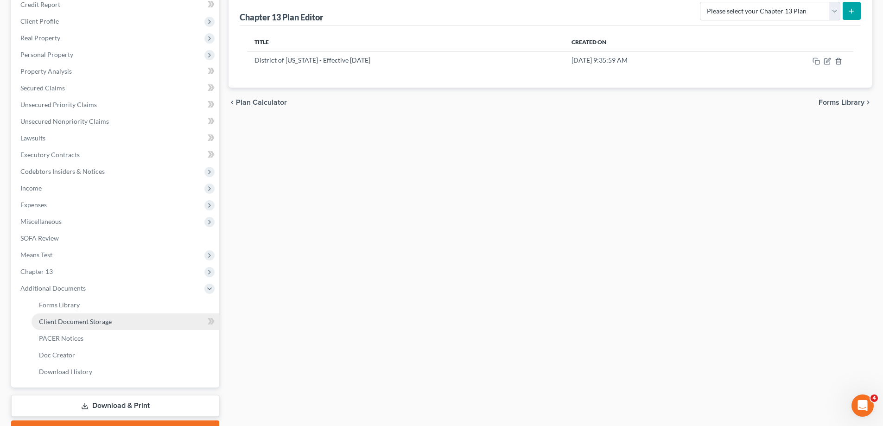 The image size is (883, 426). What do you see at coordinates (874, 398) in the screenshot?
I see `span: 4` at bounding box center [874, 398].